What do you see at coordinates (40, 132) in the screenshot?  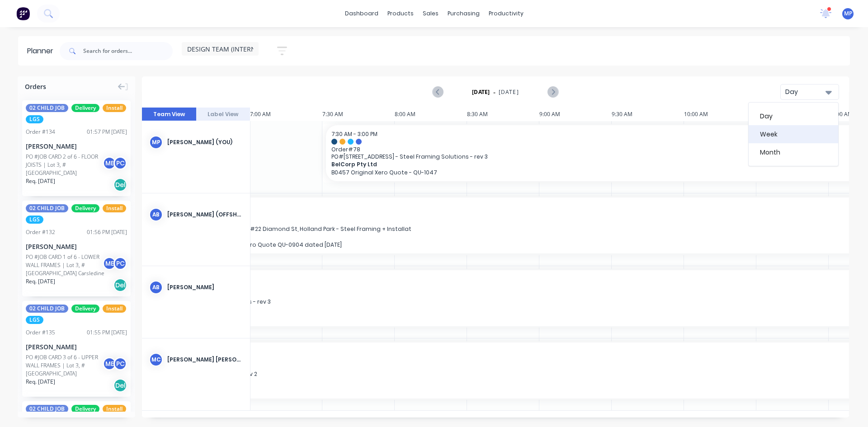 I see `div: Order # 134` at bounding box center [40, 132].